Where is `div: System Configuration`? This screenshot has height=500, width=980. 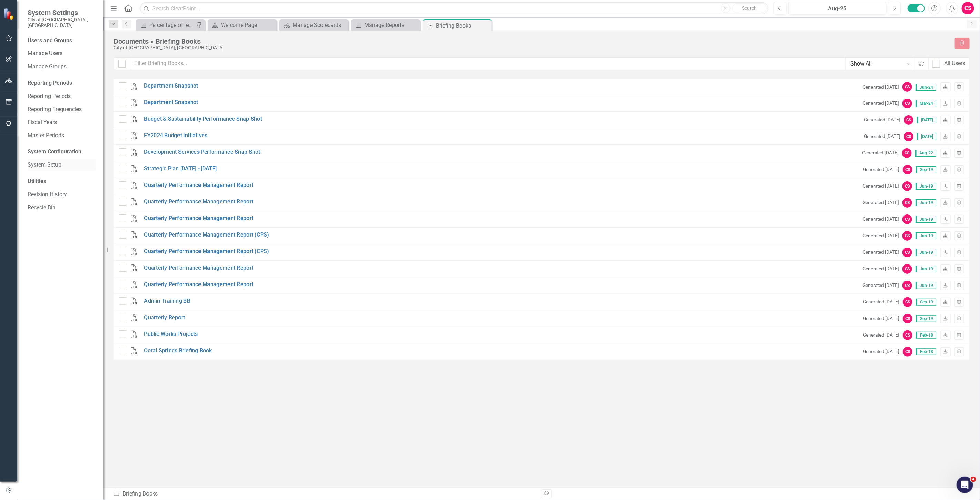
div: System Configuration is located at coordinates (62, 152).